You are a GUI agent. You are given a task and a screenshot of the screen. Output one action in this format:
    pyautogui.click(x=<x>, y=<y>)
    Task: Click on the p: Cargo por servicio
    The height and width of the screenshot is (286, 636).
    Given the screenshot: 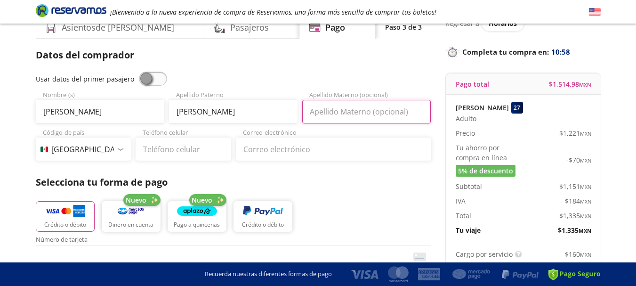 What is the action you would take?
    pyautogui.click(x=484, y=254)
    